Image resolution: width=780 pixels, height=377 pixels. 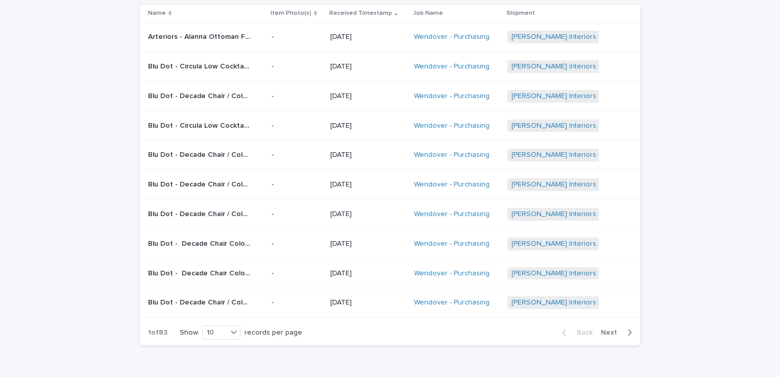 What do you see at coordinates (200, 124) in the screenshot?
I see `p: Blu Dot - Circula Low Cocktail Table Color Tomato | 74478` at bounding box center [200, 124].